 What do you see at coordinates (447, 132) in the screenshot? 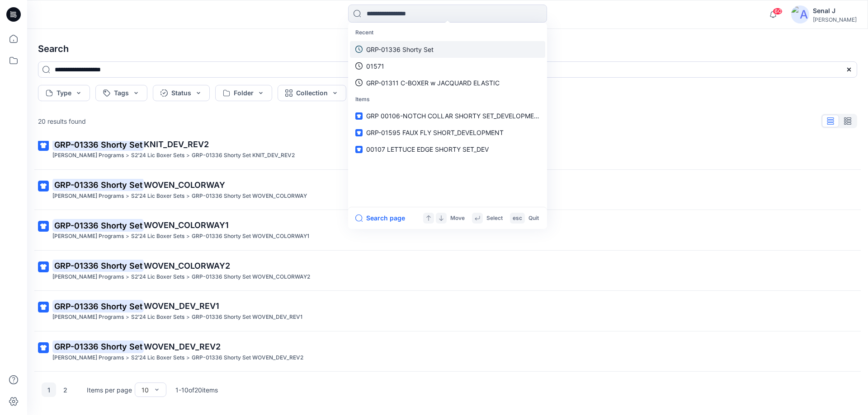
I see `a: GRP-01595 FAUX FLY SHORT_DEVELOPMENT` at bounding box center [447, 132].